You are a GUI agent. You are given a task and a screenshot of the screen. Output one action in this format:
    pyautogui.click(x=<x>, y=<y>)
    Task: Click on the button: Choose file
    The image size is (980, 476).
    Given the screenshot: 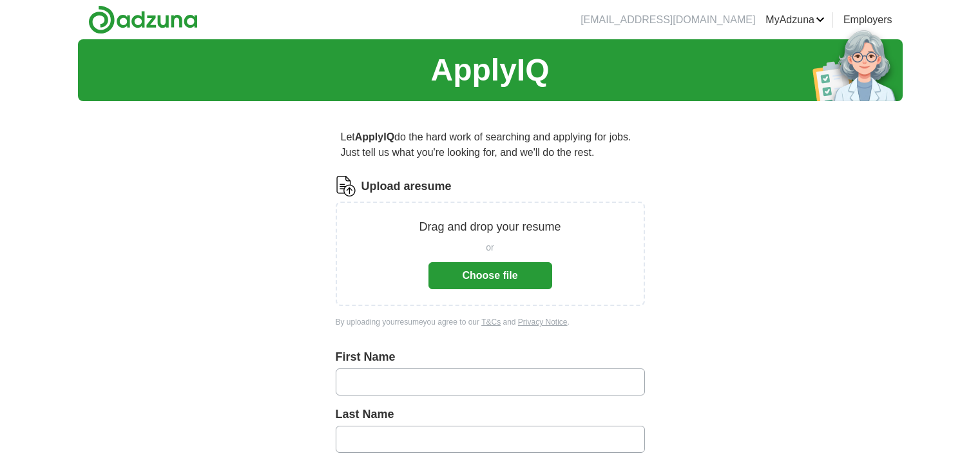 What is the action you would take?
    pyautogui.click(x=490, y=275)
    